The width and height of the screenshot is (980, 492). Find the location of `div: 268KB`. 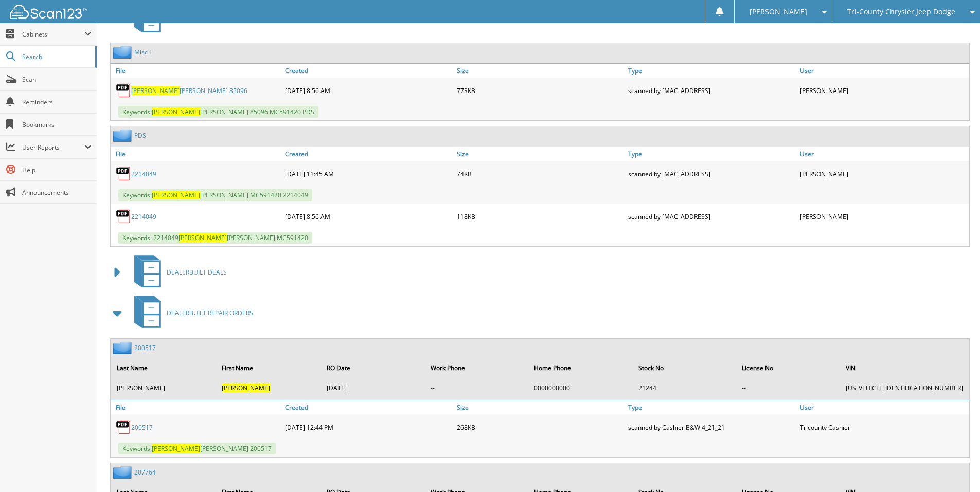

div: 268KB is located at coordinates (540, 427).